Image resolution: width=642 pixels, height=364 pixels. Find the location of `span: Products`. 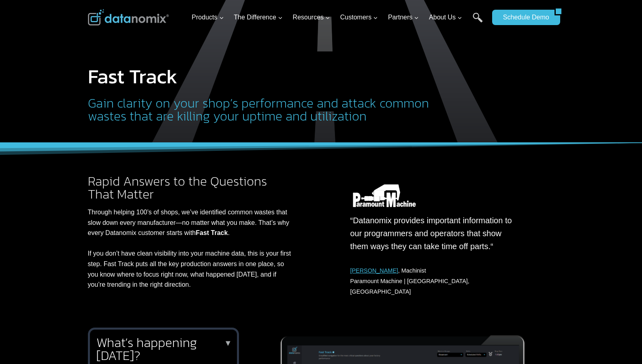

span: Products is located at coordinates (208, 18).